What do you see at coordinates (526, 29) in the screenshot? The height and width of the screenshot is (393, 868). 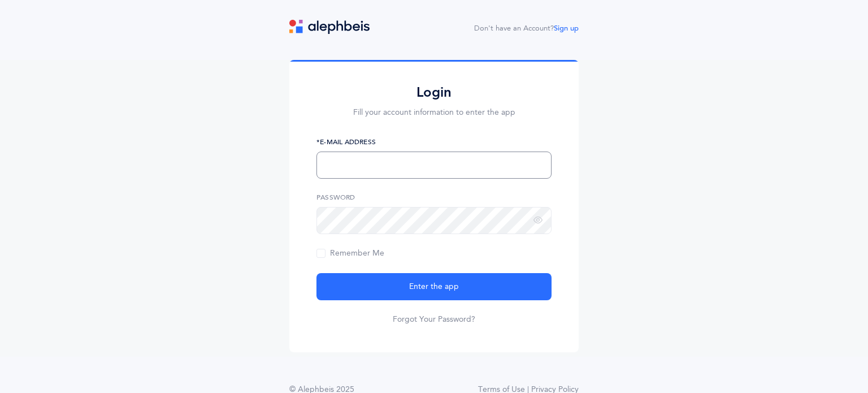 I see `div: Don't have an Account?` at bounding box center [526, 29].